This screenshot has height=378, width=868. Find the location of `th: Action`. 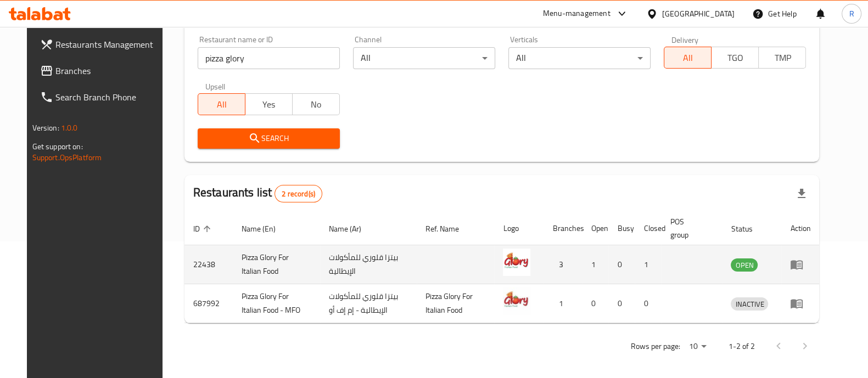

th: Action is located at coordinates (800, 228).